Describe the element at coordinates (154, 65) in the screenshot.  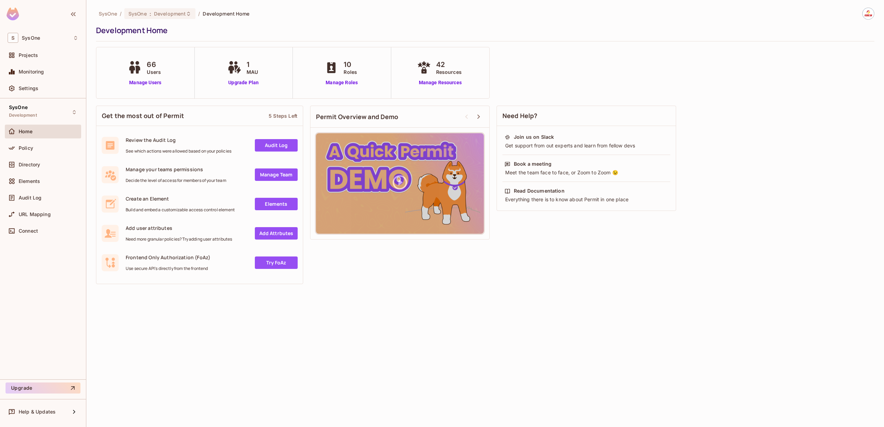
I see `span: 66` at that location.